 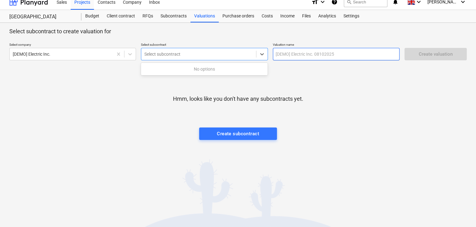 I want to click on div: Valuations, so click(x=205, y=16).